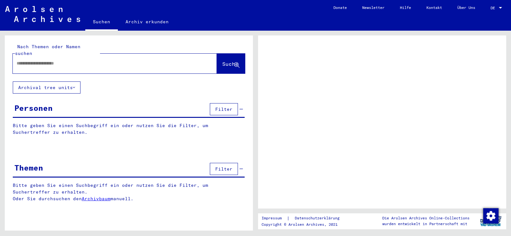 The height and width of the screenshot is (236, 511). I want to click on div: Personen, so click(34, 108).